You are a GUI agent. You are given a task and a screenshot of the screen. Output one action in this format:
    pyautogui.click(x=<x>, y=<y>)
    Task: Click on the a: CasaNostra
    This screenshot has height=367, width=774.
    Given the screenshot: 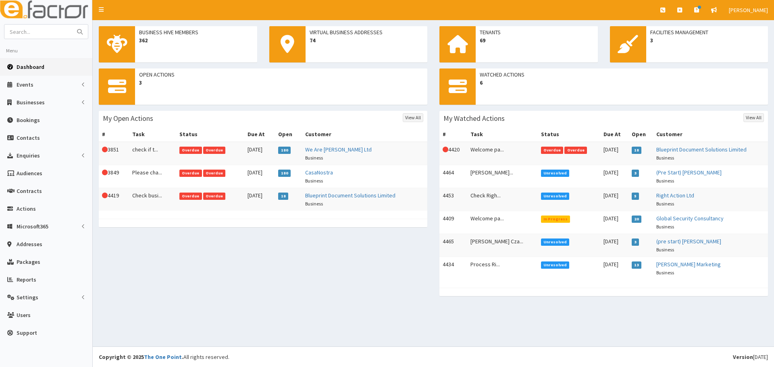 What is the action you would take?
    pyautogui.click(x=319, y=172)
    